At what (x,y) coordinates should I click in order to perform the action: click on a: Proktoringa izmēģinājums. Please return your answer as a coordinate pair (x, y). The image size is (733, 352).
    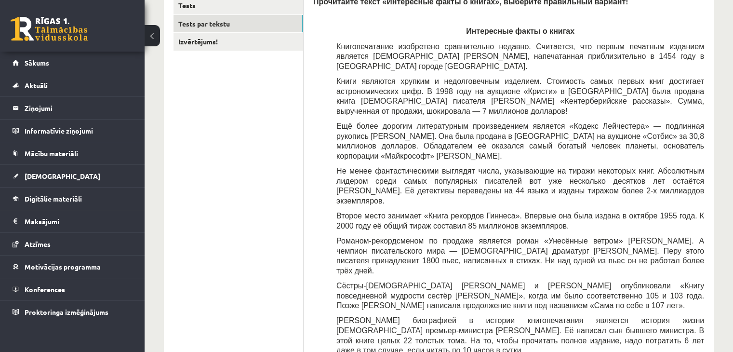
    Looking at the image, I should click on (72, 312).